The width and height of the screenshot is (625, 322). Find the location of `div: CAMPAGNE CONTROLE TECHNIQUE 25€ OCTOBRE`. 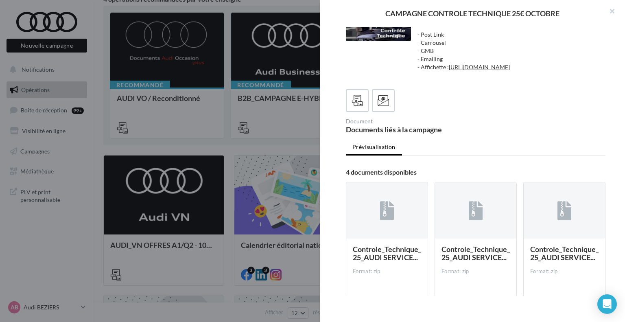

div: CAMPAGNE CONTROLE TECHNIQUE 25€ OCTOBRE is located at coordinates (472, 13).